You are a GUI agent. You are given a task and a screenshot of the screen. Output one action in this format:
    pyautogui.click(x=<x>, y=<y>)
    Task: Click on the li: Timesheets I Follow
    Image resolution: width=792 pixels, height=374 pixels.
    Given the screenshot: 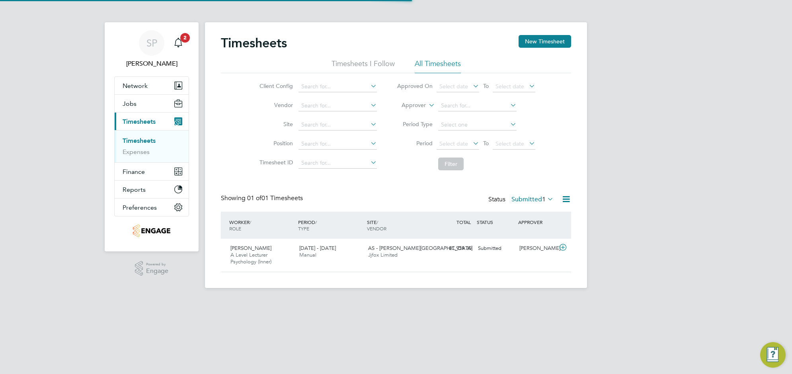 What is the action you would take?
    pyautogui.click(x=363, y=66)
    